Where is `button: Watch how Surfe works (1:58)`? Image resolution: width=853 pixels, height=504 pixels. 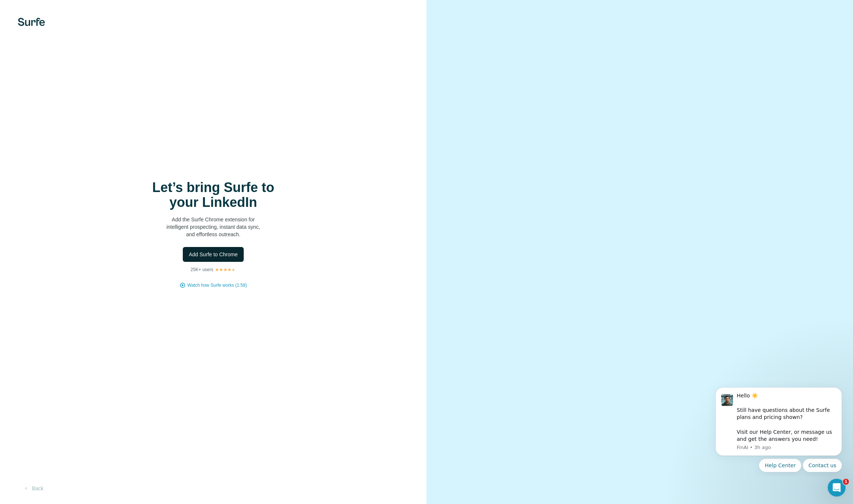
button: Watch how Surfe works (1:58) is located at coordinates (217, 285).